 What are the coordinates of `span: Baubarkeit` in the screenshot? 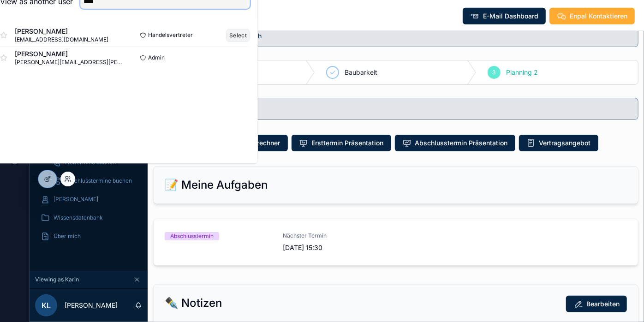 It's located at (361, 72).